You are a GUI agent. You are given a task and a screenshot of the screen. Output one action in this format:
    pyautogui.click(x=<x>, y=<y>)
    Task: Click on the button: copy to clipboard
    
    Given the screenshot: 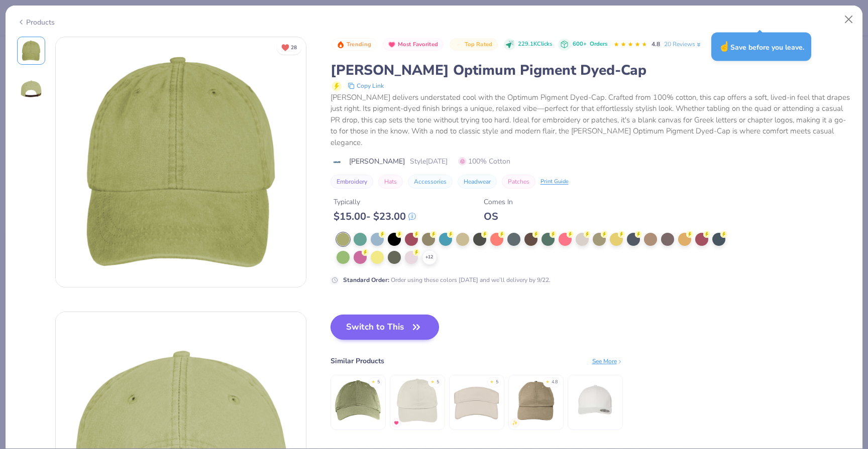 What is the action you would take?
    pyautogui.click(x=366, y=86)
    